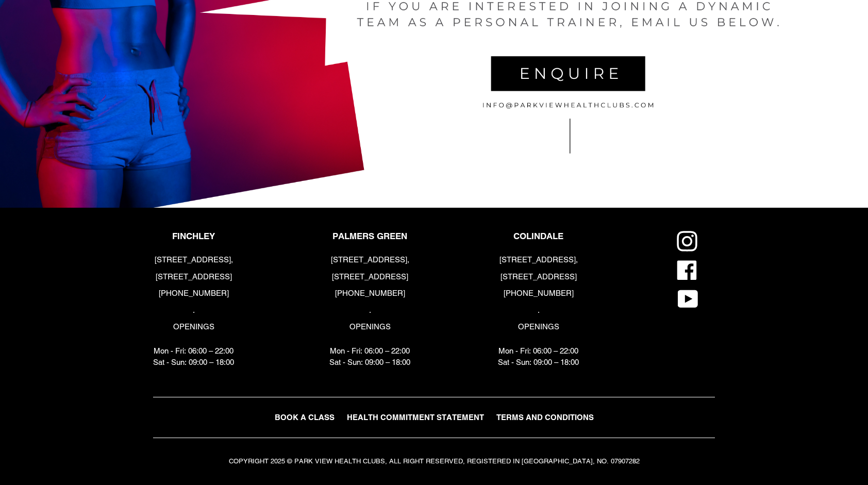 The width and height of the screenshot is (868, 485). I want to click on a: HEALTH COMMITMENT STATEMENT, so click(416, 418).